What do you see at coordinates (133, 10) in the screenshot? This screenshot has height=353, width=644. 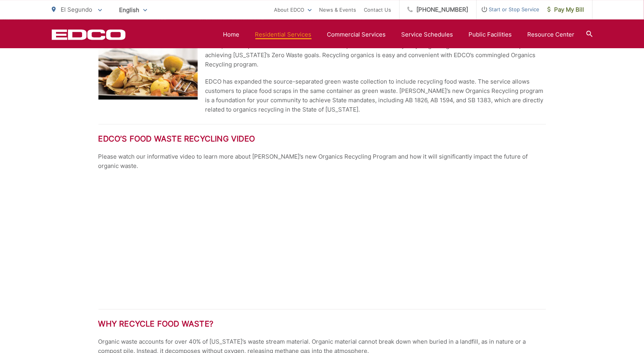 I see `span: English` at bounding box center [133, 10].